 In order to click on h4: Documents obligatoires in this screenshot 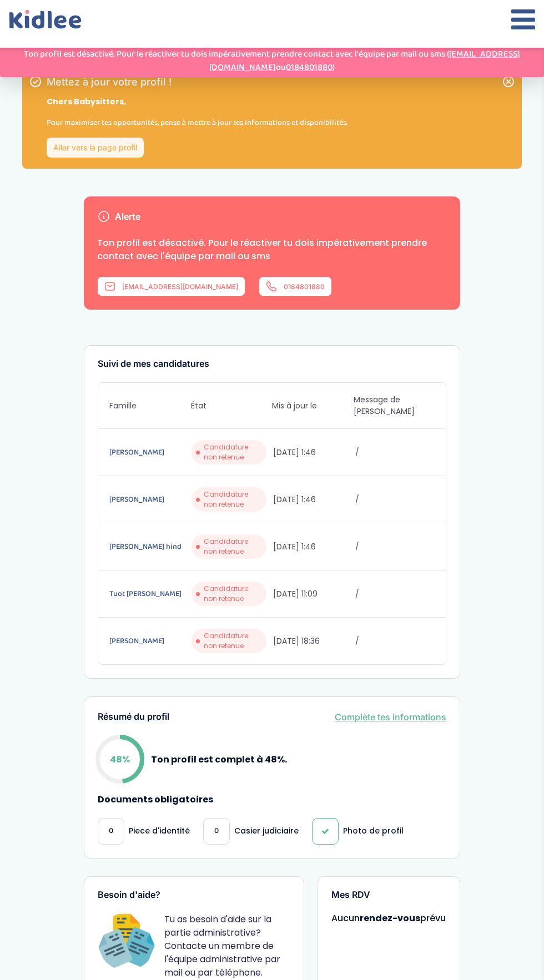, I will do `click(272, 800)`.